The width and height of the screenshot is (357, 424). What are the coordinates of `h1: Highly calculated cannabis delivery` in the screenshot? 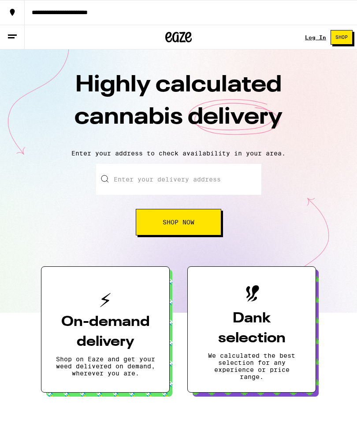 It's located at (179, 106).